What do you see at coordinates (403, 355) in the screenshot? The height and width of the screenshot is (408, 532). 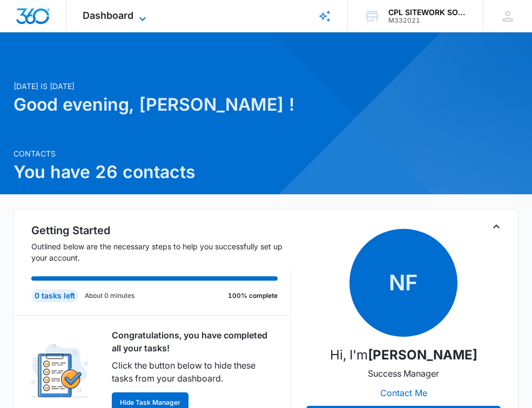 I see `p: Hi, I'm` at bounding box center [403, 355].